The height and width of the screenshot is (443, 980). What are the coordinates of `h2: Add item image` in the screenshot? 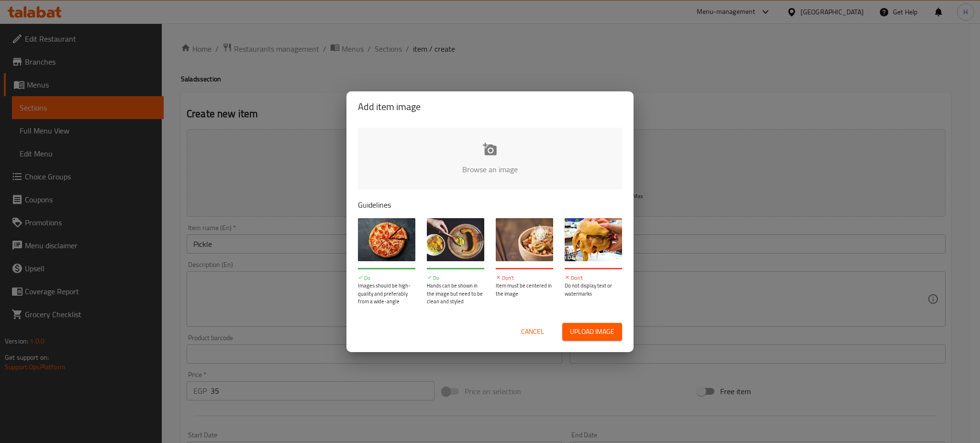 It's located at (490, 107).